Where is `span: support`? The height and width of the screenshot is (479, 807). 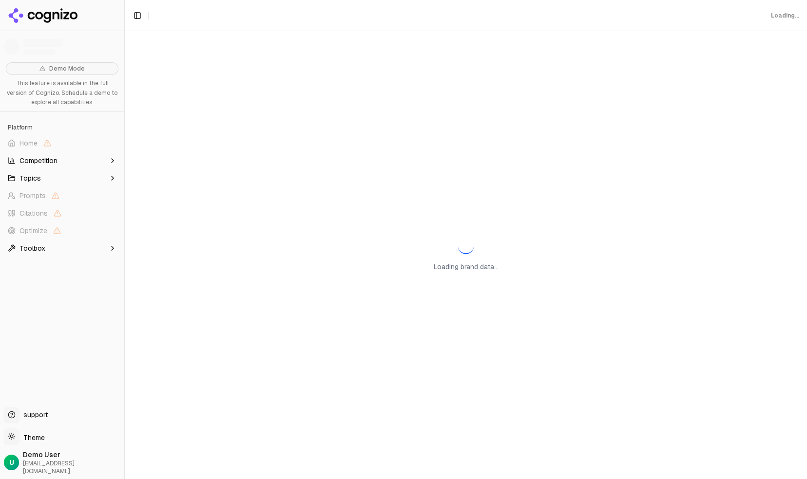 span: support is located at coordinates (34, 415).